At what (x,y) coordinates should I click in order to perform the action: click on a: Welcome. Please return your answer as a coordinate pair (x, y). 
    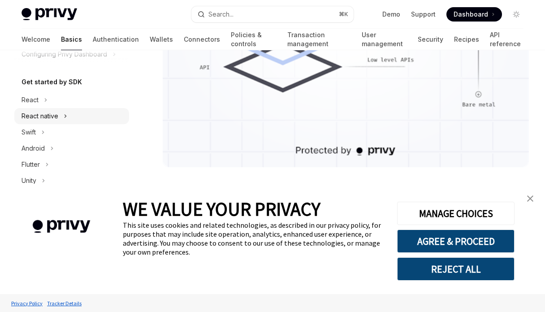
    Looking at the image, I should click on (36, 39).